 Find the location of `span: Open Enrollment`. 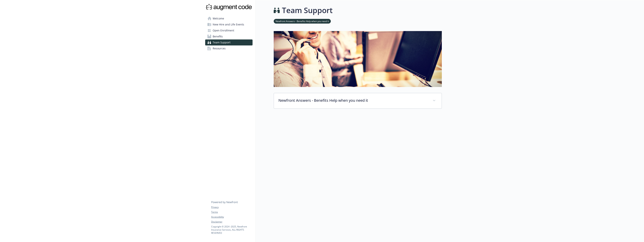

span: Open Enrollment is located at coordinates (223, 31).